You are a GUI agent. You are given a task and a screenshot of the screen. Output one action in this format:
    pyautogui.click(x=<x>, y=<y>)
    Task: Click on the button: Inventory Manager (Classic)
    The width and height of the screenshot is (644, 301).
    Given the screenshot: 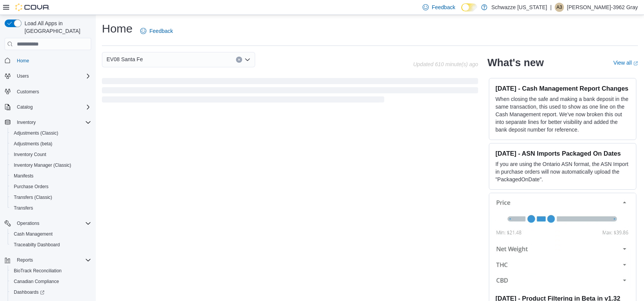 What is the action you would take?
    pyautogui.click(x=51, y=165)
    